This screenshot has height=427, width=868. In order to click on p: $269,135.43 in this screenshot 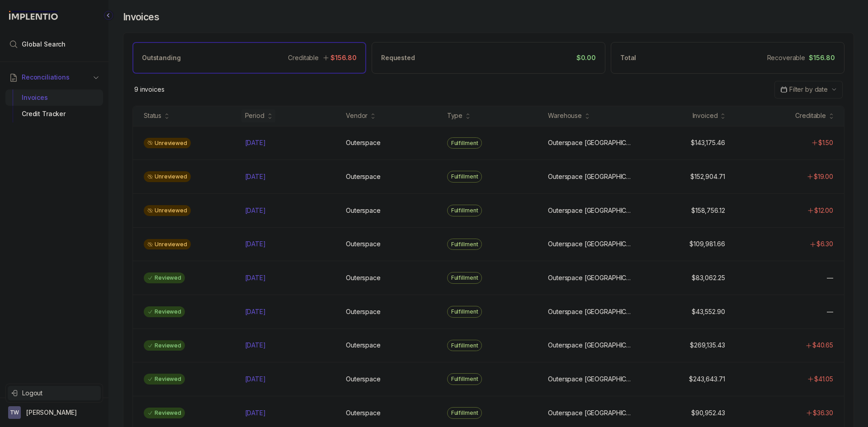, I will do `click(707, 345)`.